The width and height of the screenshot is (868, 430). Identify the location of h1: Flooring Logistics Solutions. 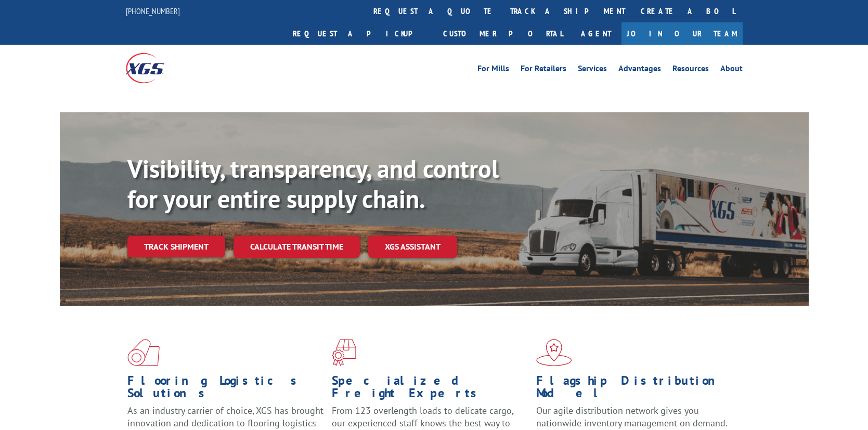
(226, 390).